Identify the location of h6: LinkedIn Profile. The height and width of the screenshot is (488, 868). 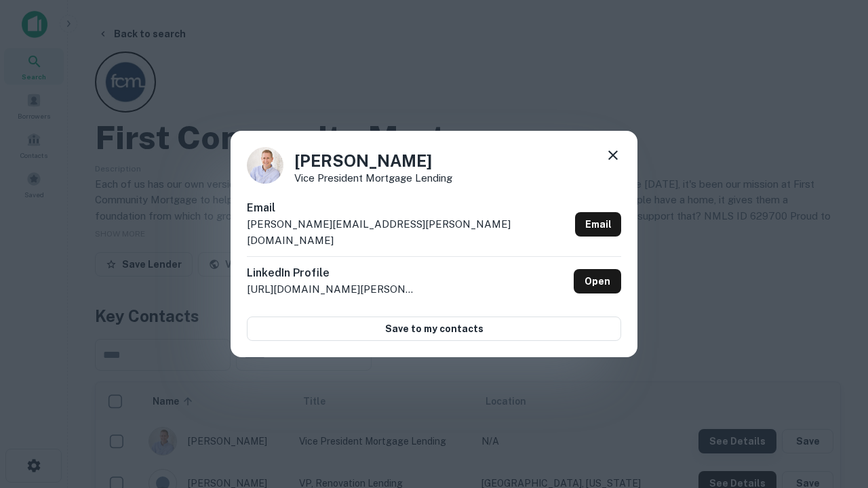
(332, 273).